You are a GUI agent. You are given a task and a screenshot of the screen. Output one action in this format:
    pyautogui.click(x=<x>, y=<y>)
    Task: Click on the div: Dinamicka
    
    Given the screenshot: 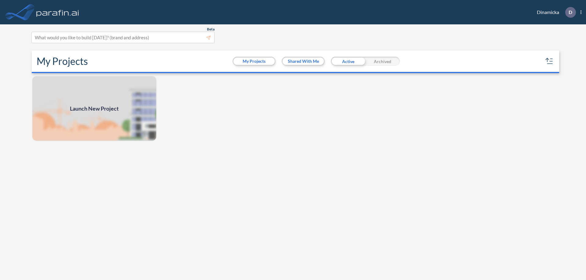 What is the action you would take?
    pyautogui.click(x=554, y=12)
    